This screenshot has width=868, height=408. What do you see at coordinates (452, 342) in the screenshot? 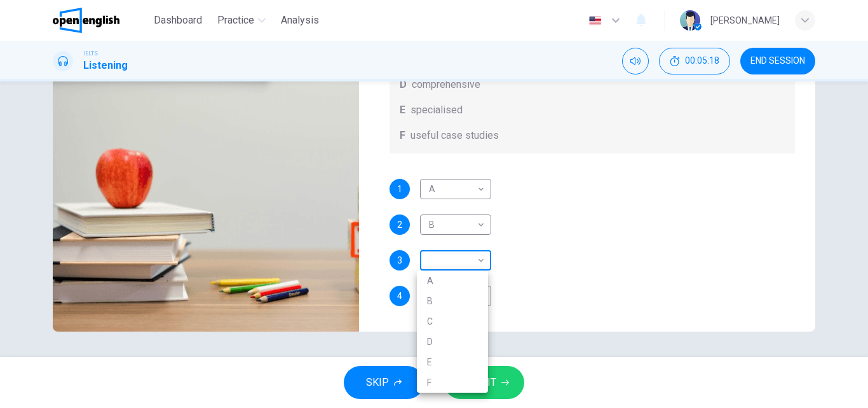
I see `li: D` at bounding box center [452, 342].